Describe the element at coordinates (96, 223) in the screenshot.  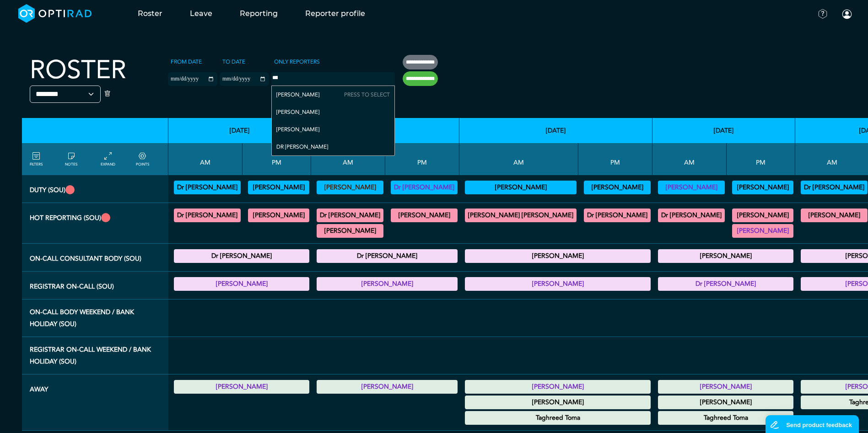
I see `th: Hot Reporting (SOU)` at that location.